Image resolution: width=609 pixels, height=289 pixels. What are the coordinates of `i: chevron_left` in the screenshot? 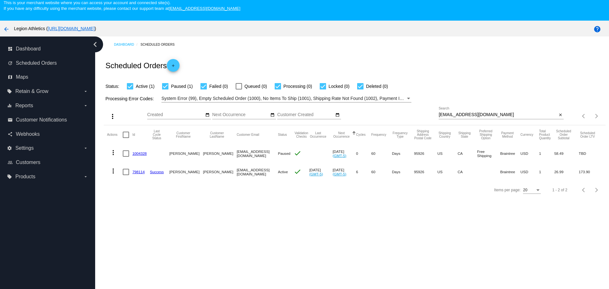 It's located at (95, 44).